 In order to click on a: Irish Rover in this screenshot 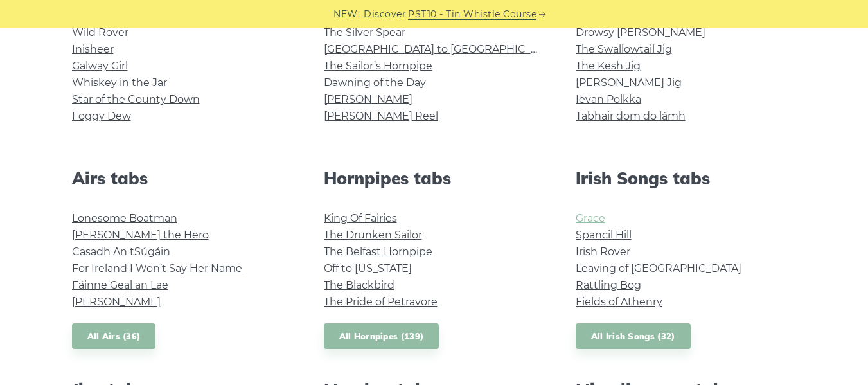, I will do `click(602, 252)`.